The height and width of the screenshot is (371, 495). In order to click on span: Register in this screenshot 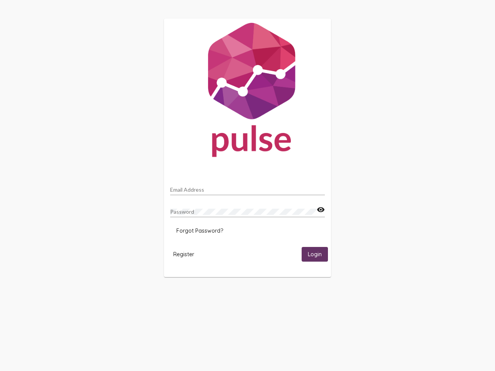, I will do `click(184, 254)`.